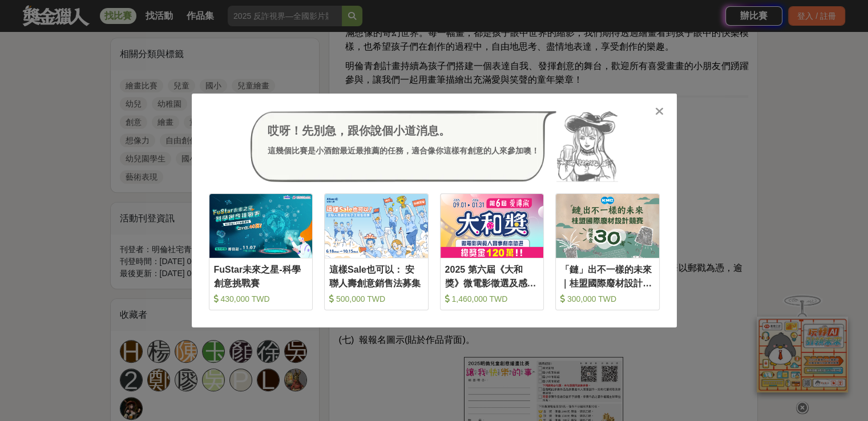 This screenshot has width=868, height=421. What do you see at coordinates (376, 299) in the screenshot?
I see `div: 500,000 TWD` at bounding box center [376, 299].